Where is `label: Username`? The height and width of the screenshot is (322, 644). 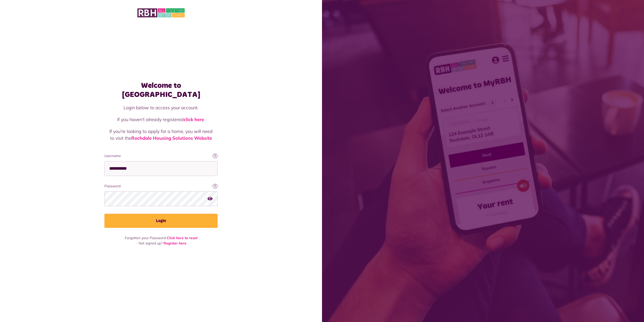
label: Username is located at coordinates (161, 156).